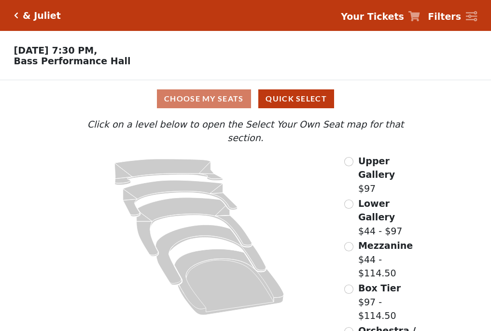  What do you see at coordinates (16, 15) in the screenshot?
I see `a: Click here to go back to filters` at bounding box center [16, 15].